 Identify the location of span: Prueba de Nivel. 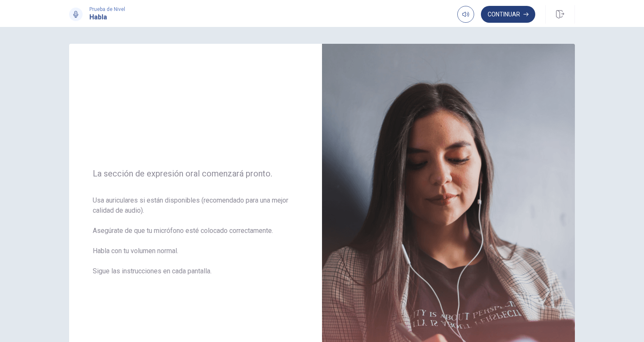
(107, 9).